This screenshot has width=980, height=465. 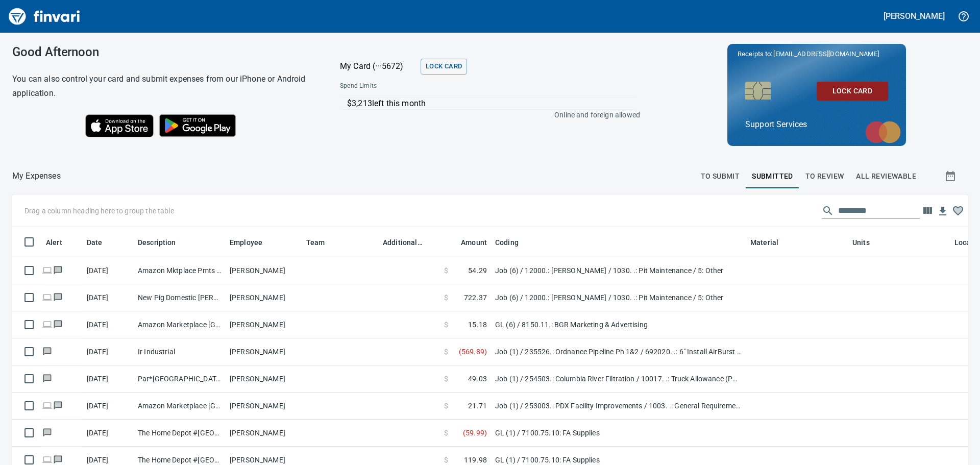 I want to click on button: Choose columns to display, so click(x=928, y=211).